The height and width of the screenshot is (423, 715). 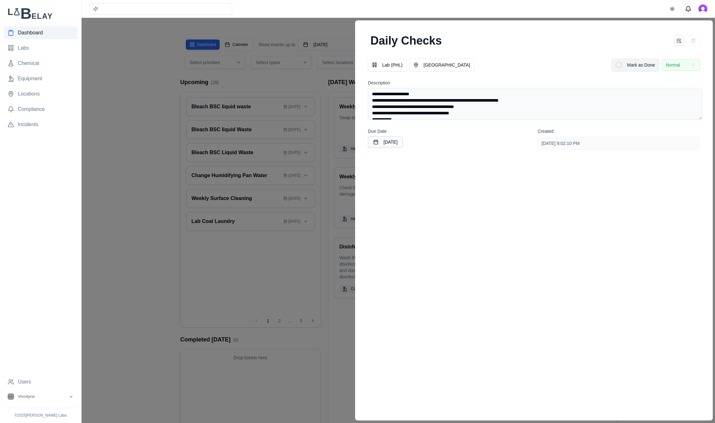 What do you see at coordinates (40, 397) in the screenshot?
I see `button: Open organization switcher` at bounding box center [40, 397].